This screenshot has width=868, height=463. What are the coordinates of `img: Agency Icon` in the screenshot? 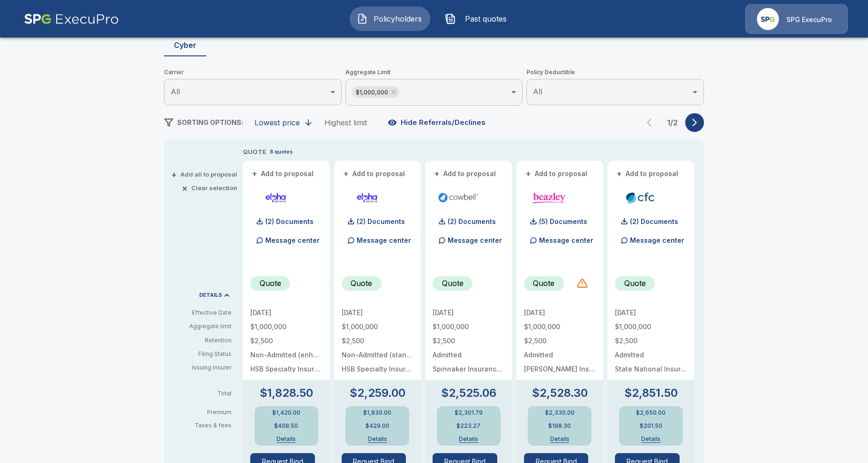 It's located at (768, 19).